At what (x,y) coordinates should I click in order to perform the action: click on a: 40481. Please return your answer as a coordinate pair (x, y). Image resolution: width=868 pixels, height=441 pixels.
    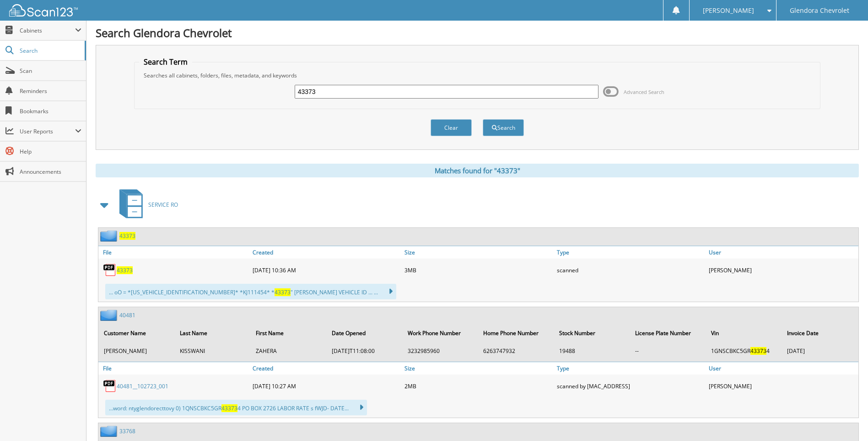
    Looking at the image, I should click on (127, 315).